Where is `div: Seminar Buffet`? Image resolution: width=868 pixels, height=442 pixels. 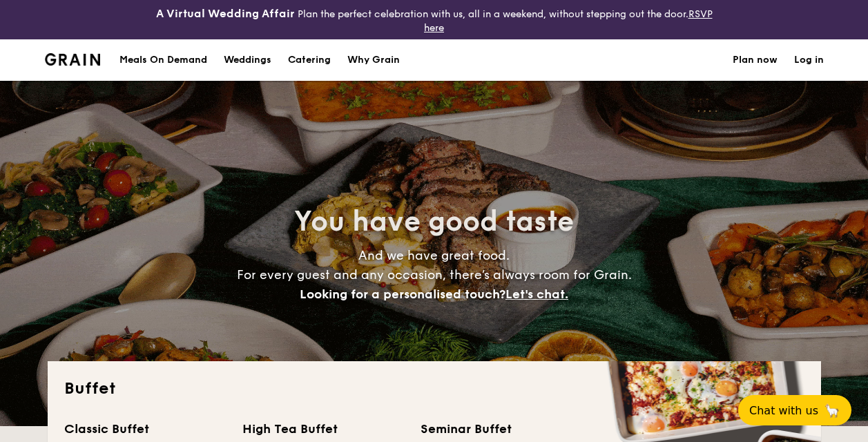
div: Seminar Buffet is located at coordinates (501, 429).